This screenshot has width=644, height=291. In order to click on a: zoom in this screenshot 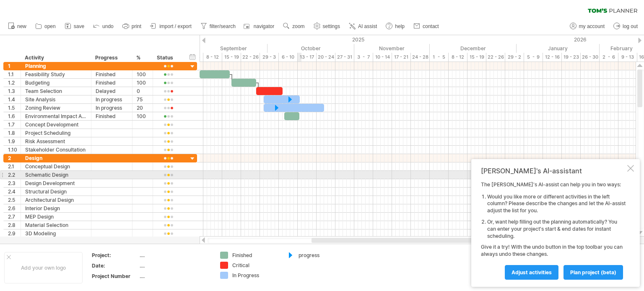, I will do `click(294, 26)`.